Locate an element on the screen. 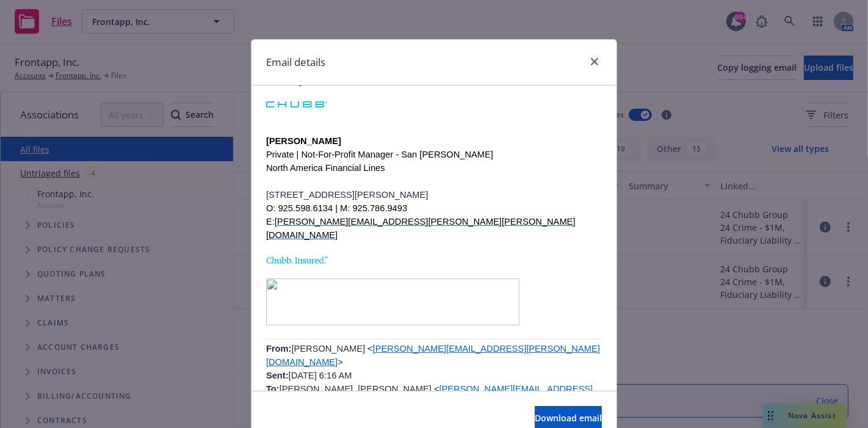 The image size is (868, 428). b: Sent: is located at coordinates (277, 375).